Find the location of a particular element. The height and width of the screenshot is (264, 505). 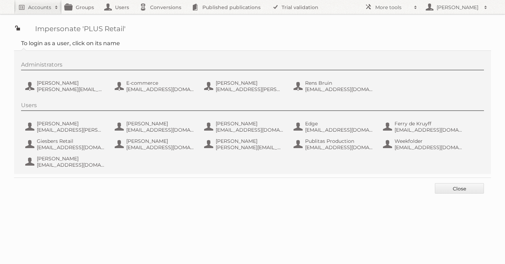

span: Ferry de Kruyff is located at coordinates (428, 124).